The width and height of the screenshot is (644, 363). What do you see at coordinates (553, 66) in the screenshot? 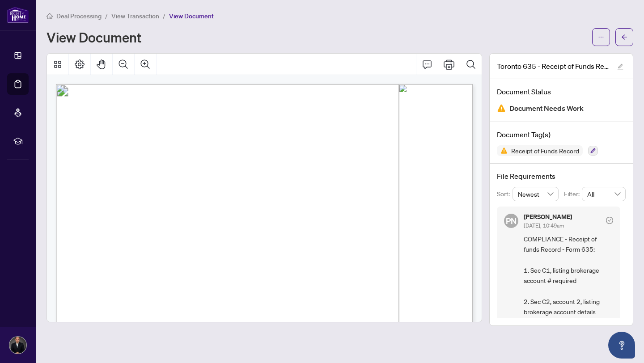
I see `span: Toronto 635 - Receipt of Funds Record-1.pdf` at bounding box center [553, 66].